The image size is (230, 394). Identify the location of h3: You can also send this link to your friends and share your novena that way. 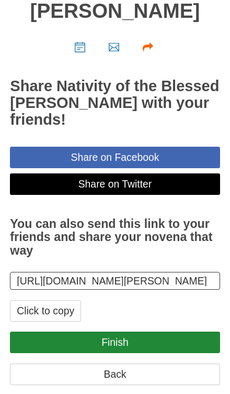
(115, 237).